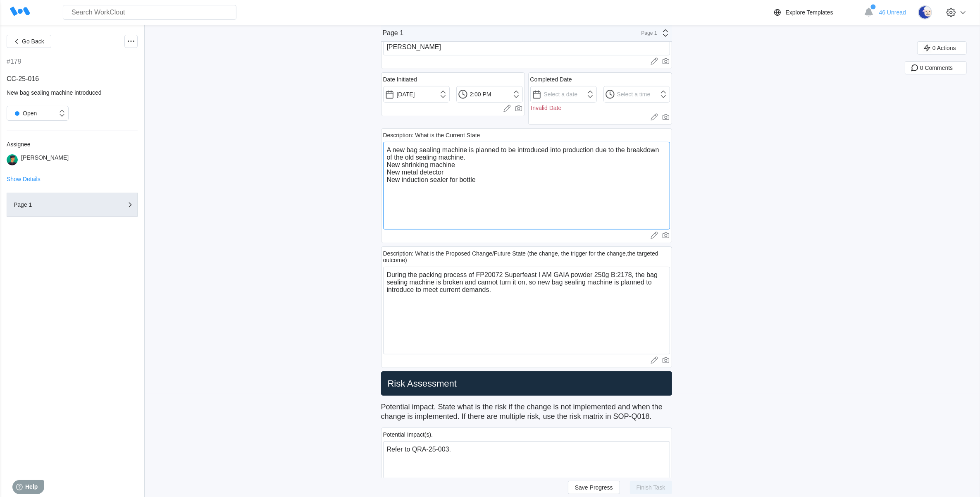 The width and height of the screenshot is (980, 497). Describe the element at coordinates (24, 179) in the screenshot. I see `span: Show Details` at that location.